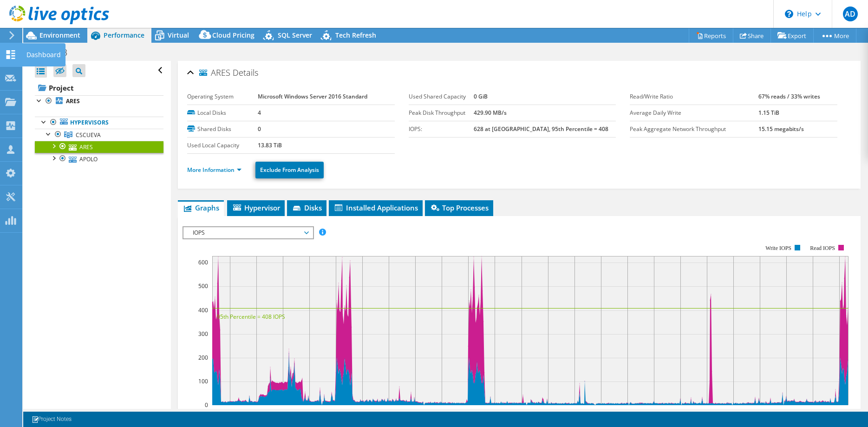 The height and width of the screenshot is (427, 868). What do you see at coordinates (442, 96) in the screenshot?
I see `label: Used Shared Capacity` at bounding box center [442, 96].